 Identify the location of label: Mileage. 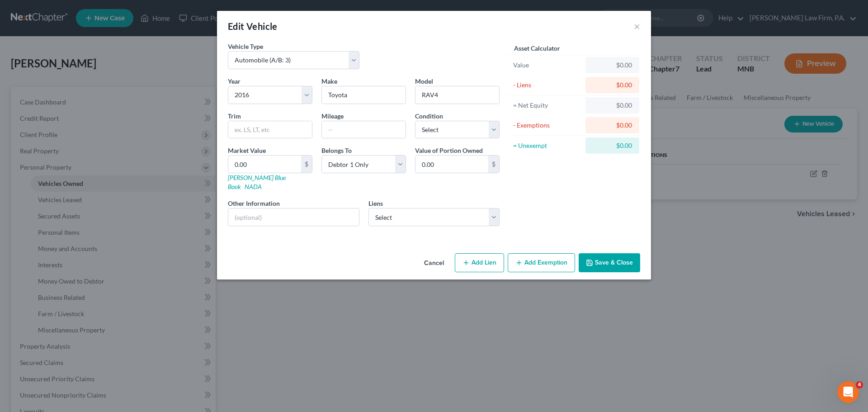
(332, 116).